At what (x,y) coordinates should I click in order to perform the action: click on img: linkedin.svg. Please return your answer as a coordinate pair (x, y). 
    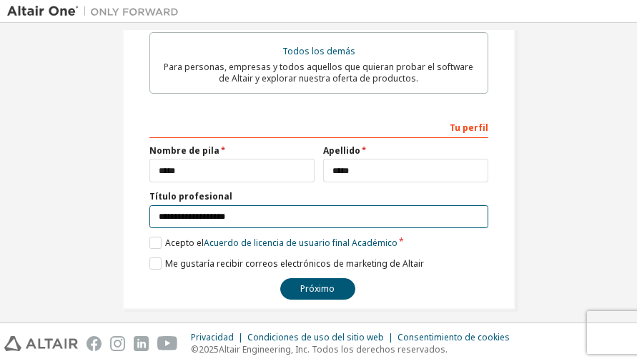
    Looking at the image, I should click on (141, 343).